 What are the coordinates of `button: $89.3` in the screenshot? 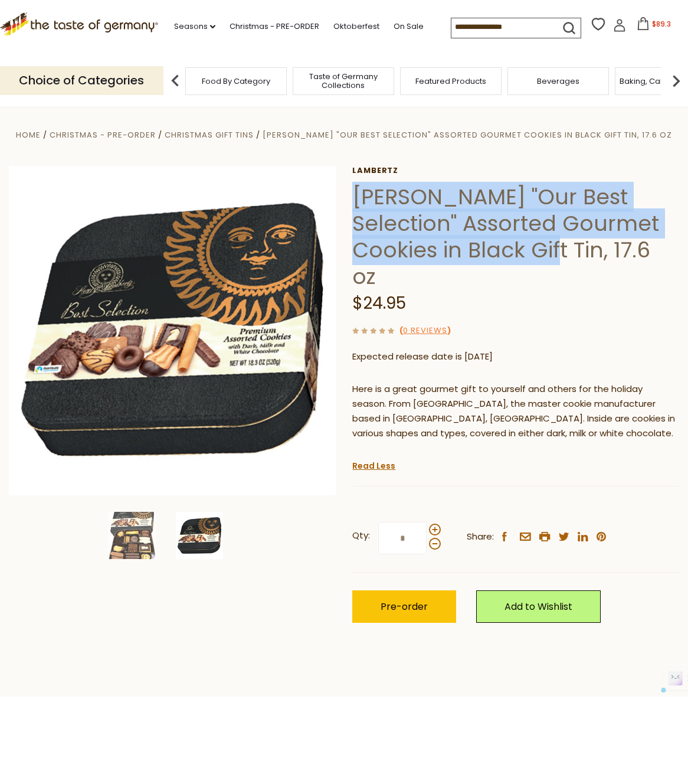 It's located at (653, 26).